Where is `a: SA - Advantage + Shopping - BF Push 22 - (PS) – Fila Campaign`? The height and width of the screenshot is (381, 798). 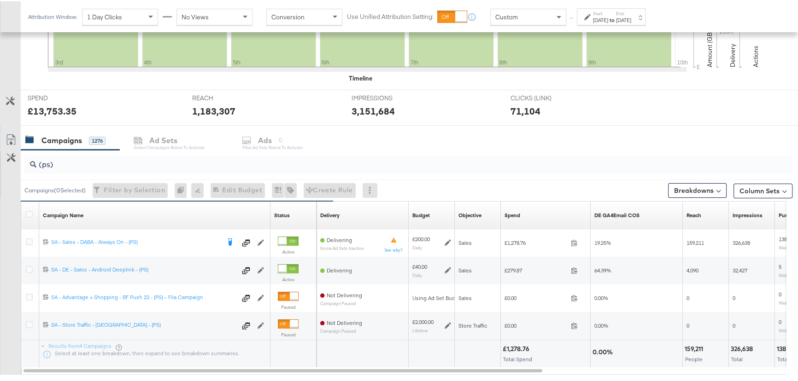
a: SA - Advantage + Shopping - BF Push 22 - (PS) – Fila Campaign is located at coordinates (144, 297).